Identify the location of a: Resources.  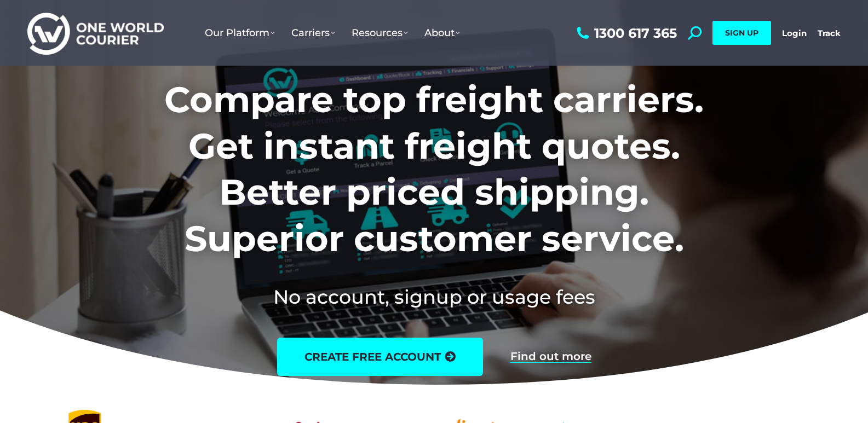
(380, 33).